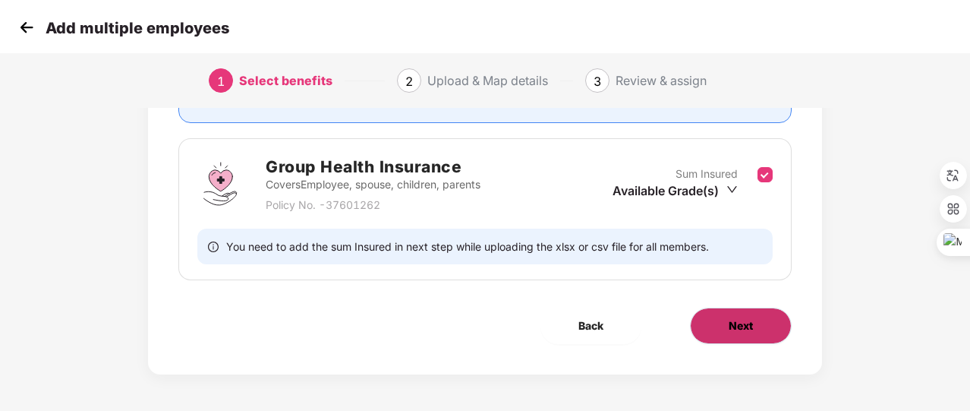 The width and height of the screenshot is (970, 411). What do you see at coordinates (590, 326) in the screenshot?
I see `button: Back` at bounding box center [590, 326].